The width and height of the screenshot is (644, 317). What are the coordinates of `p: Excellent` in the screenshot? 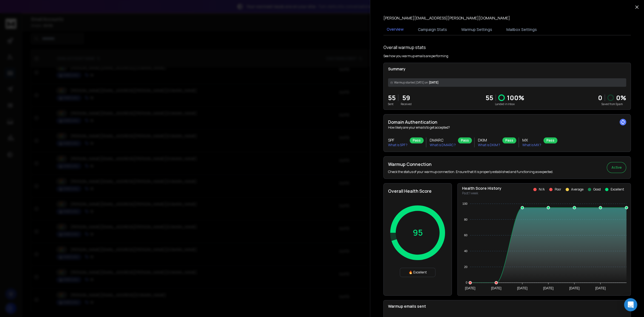 It's located at (617, 189).